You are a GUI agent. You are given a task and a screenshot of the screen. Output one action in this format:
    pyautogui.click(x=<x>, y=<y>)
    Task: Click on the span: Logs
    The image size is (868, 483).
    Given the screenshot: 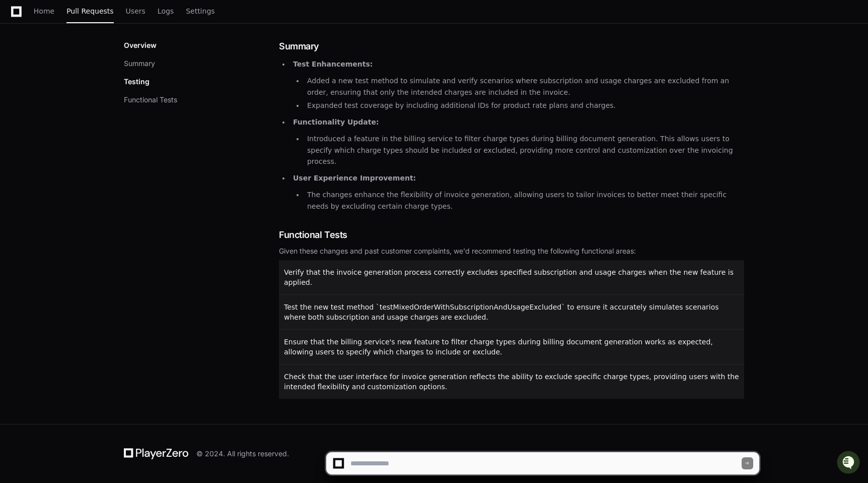 What is the action you would take?
    pyautogui.click(x=166, y=11)
    